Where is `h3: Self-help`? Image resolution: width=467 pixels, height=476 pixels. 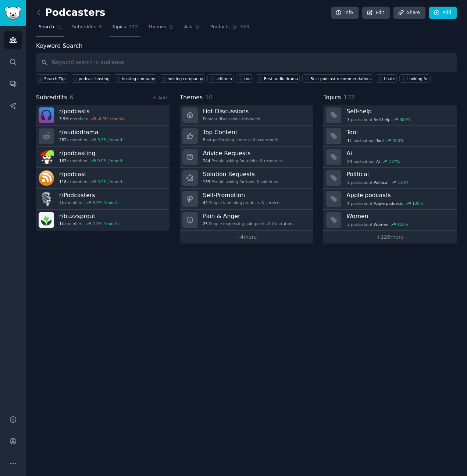
h3: Self-help is located at coordinates (399, 111).